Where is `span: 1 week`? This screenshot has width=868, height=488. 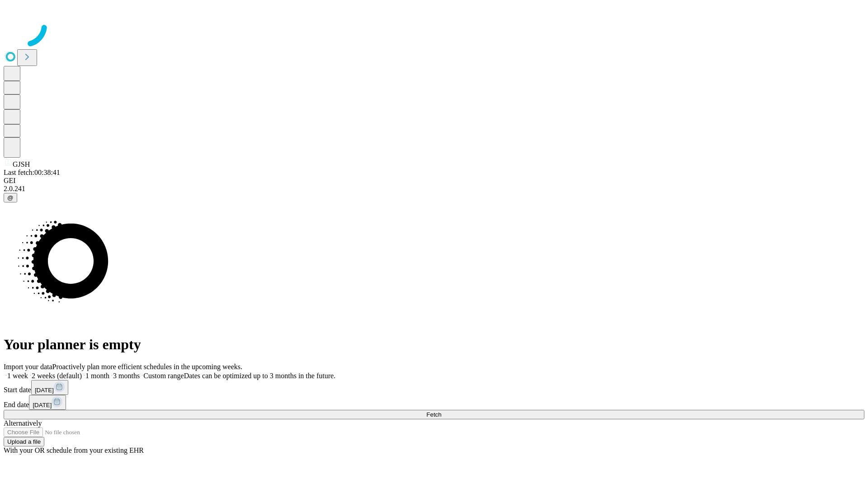
span: 1 week is located at coordinates (18, 375).